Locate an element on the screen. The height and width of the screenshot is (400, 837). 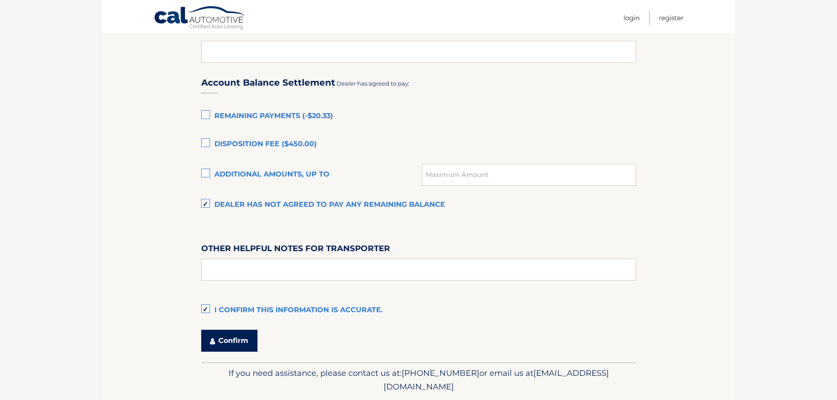
h3: Account Balance Settlement is located at coordinates (268, 83).